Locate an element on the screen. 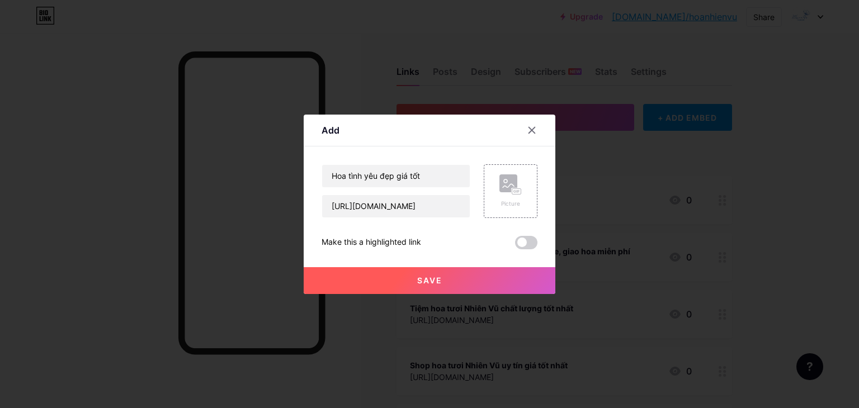 This screenshot has height=408, width=859. div: Add is located at coordinates (330, 130).